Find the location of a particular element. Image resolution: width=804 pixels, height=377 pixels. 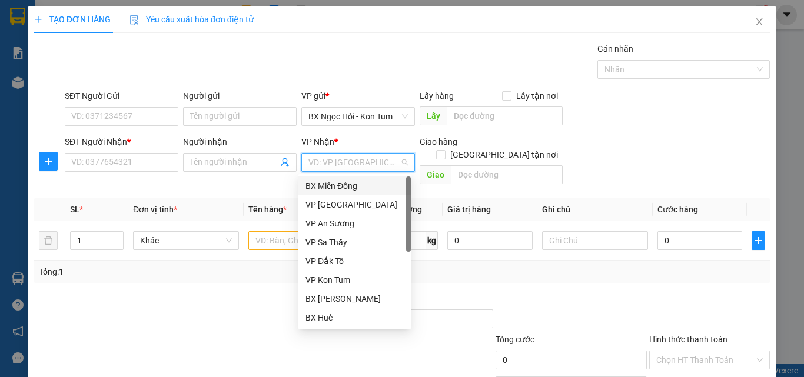

span: TẠO ĐƠN HÀNG is located at coordinates (72, 19).